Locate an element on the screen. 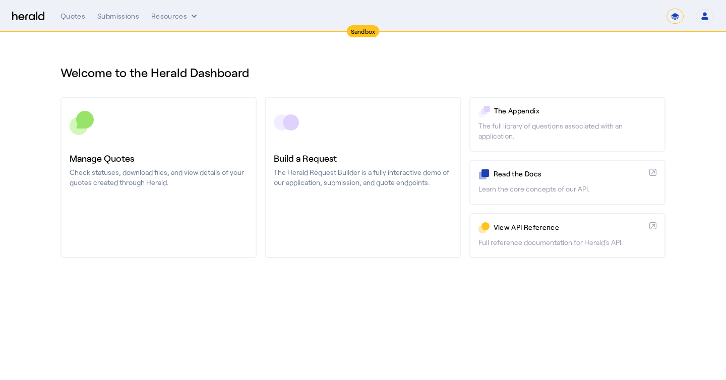 This screenshot has height=380, width=726. p: Learn the core concepts of our API. is located at coordinates (567, 189).